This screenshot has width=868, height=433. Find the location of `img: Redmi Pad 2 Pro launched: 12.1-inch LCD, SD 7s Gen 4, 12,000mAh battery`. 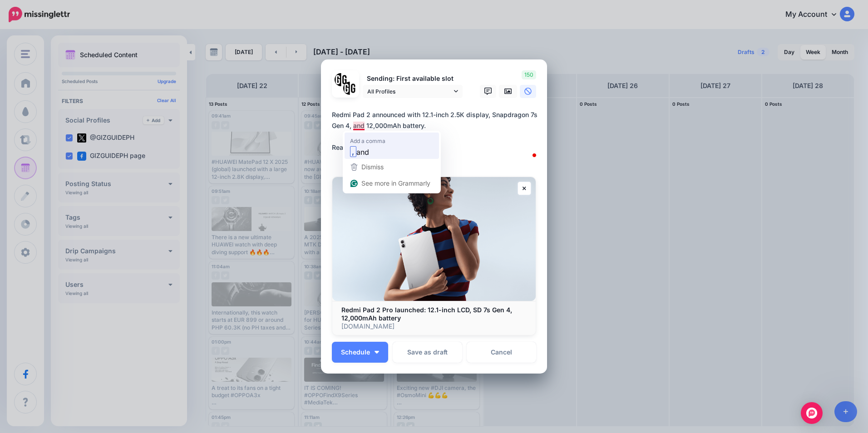

img: Redmi Pad 2 Pro launched: 12.1-inch LCD, SD 7s Gen 4, 12,000mAh battery is located at coordinates (434, 239).